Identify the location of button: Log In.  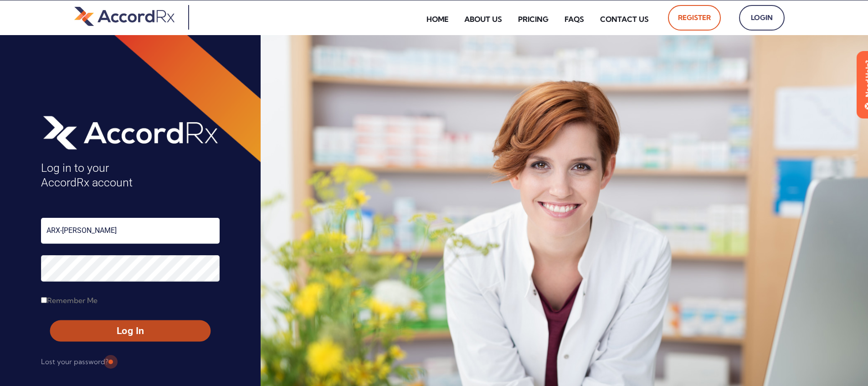
(131, 331).